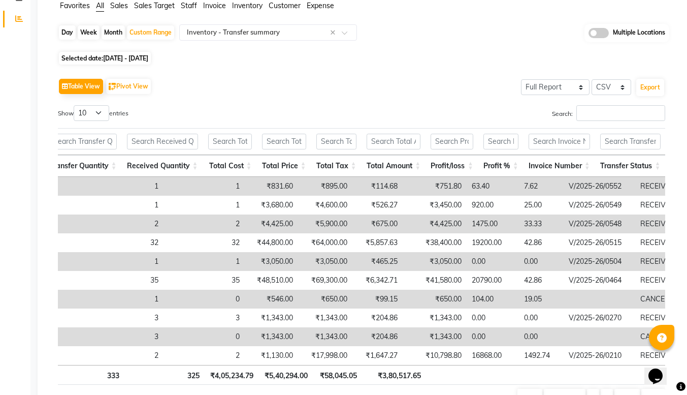 This screenshot has width=687, height=395. Describe the element at coordinates (377, 355) in the screenshot. I see `td: ₹1,647.27` at that location.